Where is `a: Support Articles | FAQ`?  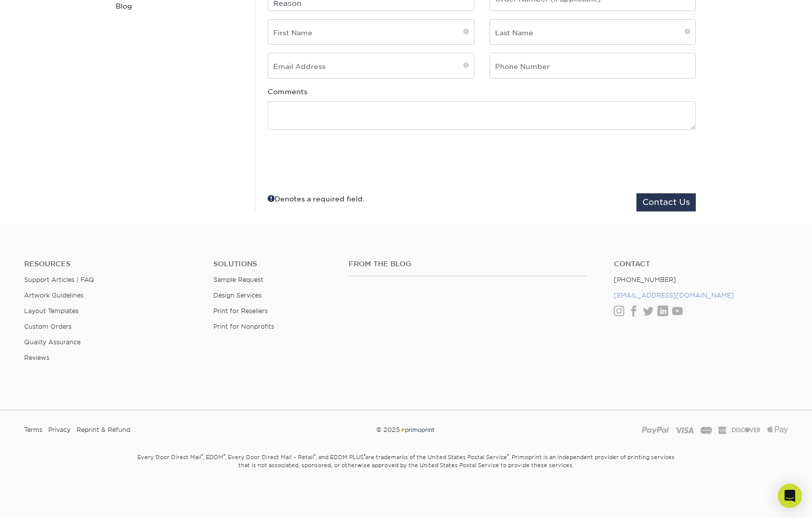 a: Support Articles | FAQ is located at coordinates (59, 279).